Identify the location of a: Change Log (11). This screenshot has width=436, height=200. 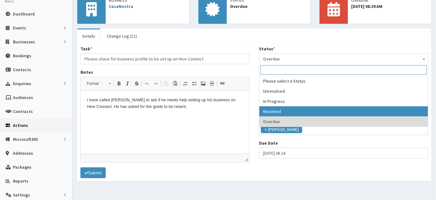
(122, 36).